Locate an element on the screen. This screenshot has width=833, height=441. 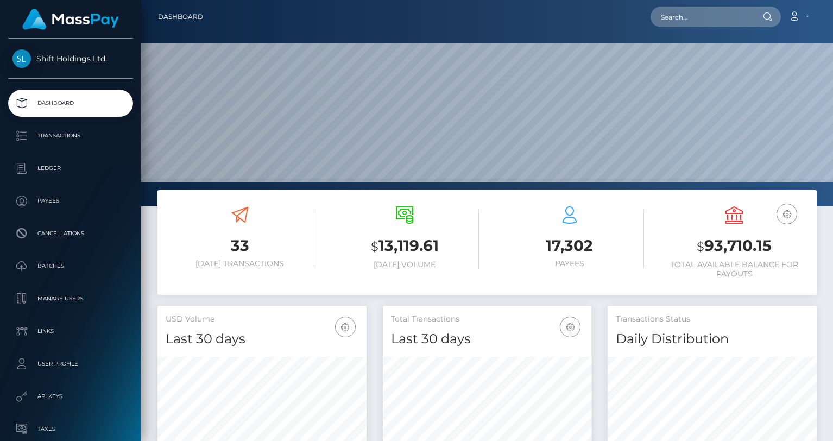
h3: 93,710.15 is located at coordinates (734, 246).